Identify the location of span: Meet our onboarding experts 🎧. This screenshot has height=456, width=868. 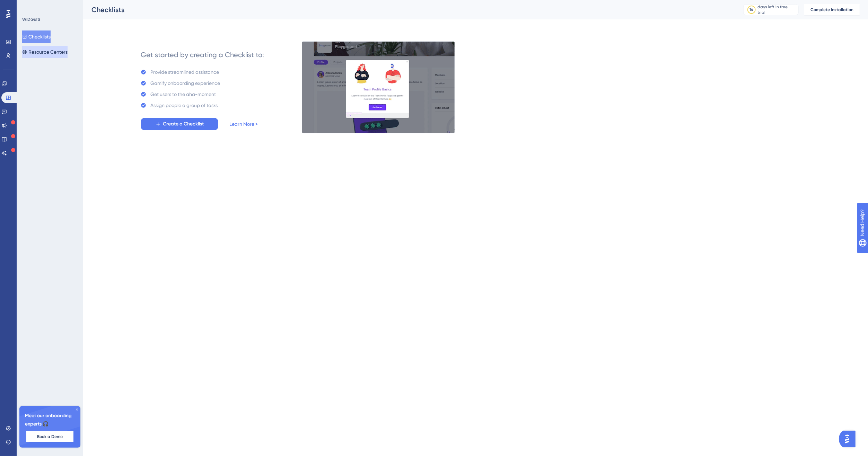
(50, 420).